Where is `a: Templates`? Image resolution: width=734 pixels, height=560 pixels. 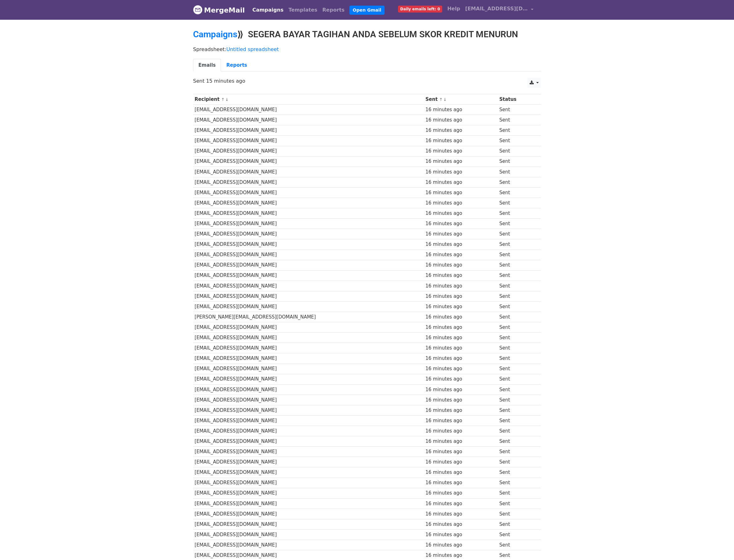 a: Templates is located at coordinates (303, 10).